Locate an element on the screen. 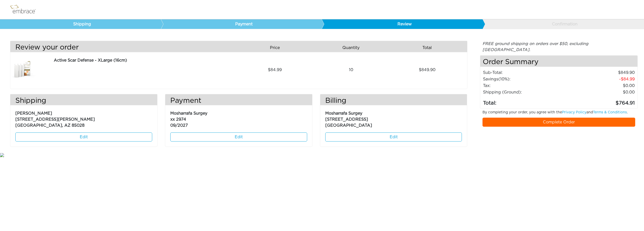  a: Confirmation is located at coordinates (563, 24).